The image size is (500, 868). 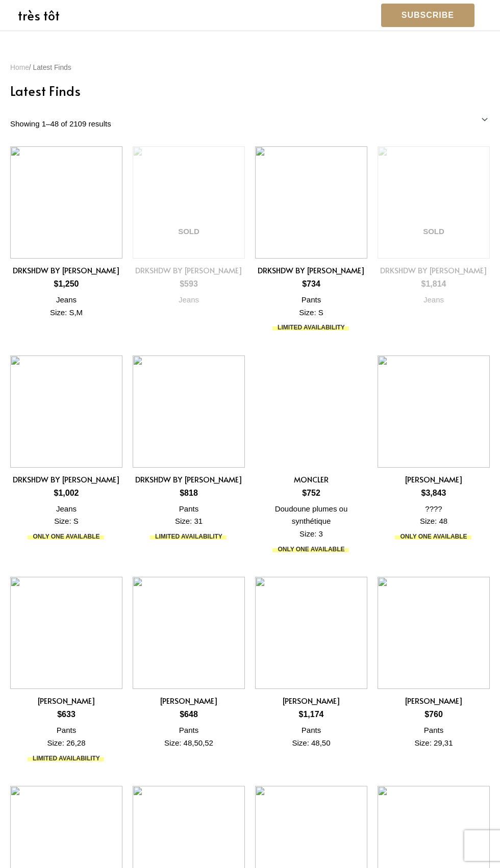 What do you see at coordinates (428, 16) in the screenshot?
I see `div: Subscribe` at bounding box center [428, 16].